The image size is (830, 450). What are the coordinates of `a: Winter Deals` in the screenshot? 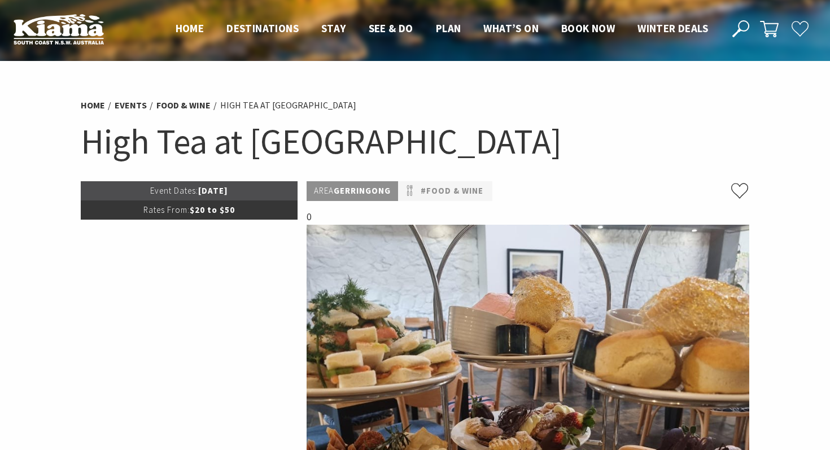 It's located at (672, 29).